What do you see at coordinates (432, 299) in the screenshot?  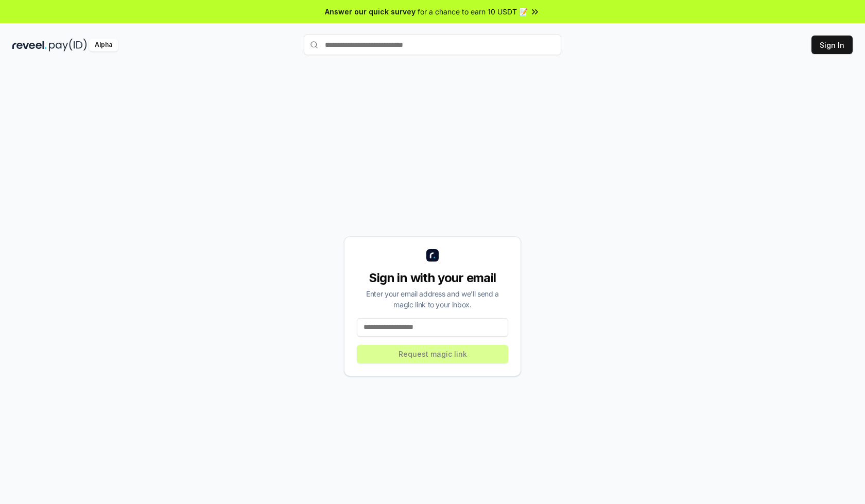 I see `div: Enter your email address and we’ll send a magic link to your inbox.` at bounding box center [432, 299].